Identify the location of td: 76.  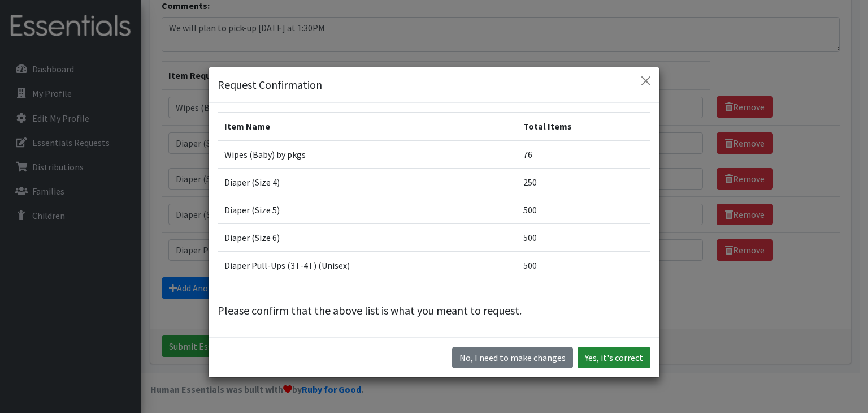
(584, 154).